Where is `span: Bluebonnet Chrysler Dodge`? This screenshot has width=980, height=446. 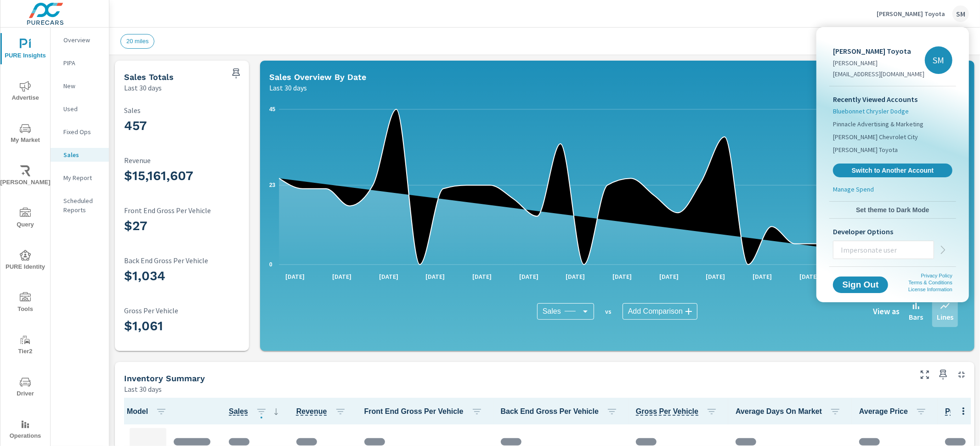 span: Bluebonnet Chrysler Dodge is located at coordinates (870, 111).